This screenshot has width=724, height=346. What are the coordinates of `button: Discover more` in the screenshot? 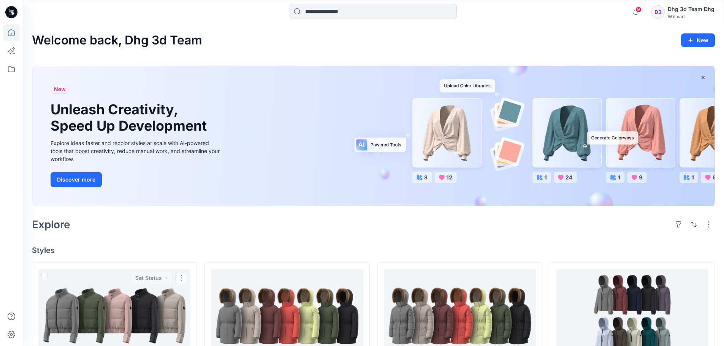 It's located at (76, 180).